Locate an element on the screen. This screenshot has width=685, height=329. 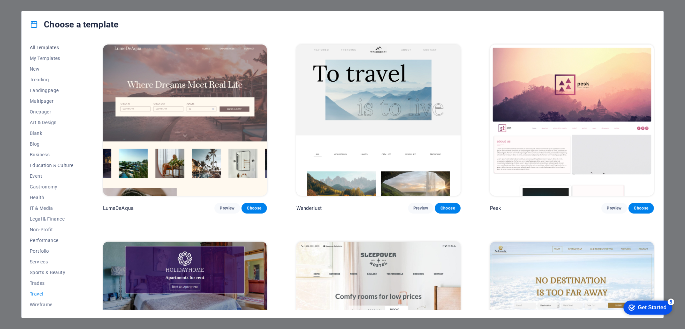
div: Get Started is located at coordinates (34, 10).